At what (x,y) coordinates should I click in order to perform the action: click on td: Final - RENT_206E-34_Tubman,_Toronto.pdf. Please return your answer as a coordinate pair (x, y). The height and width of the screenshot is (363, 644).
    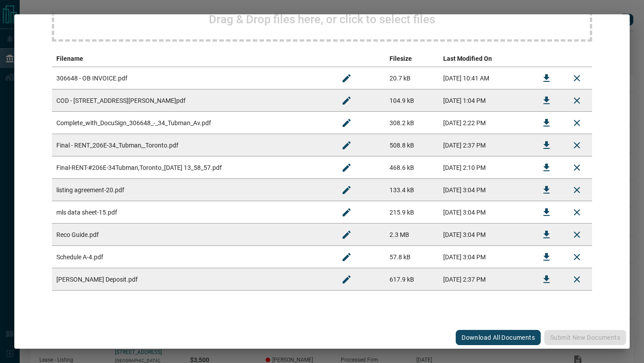
    Looking at the image, I should click on (192, 145).